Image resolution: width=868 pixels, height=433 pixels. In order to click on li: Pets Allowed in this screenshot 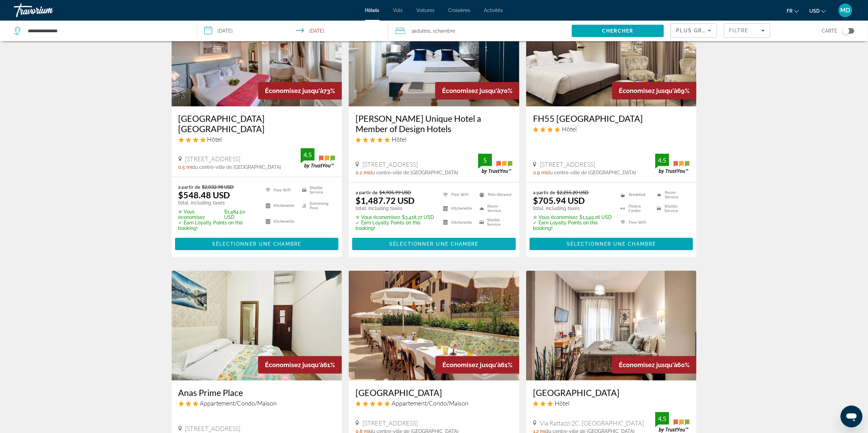, I will do `click(494, 195)`.